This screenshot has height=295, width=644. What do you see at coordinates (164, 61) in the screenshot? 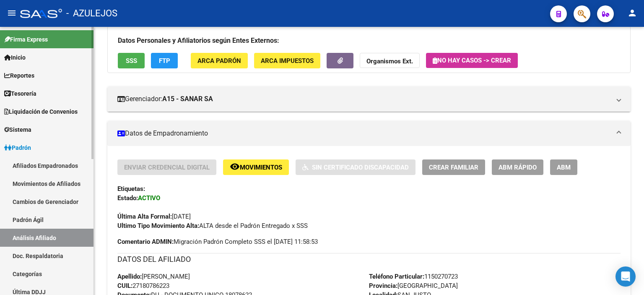
I see `span: FTP` at bounding box center [164, 61].